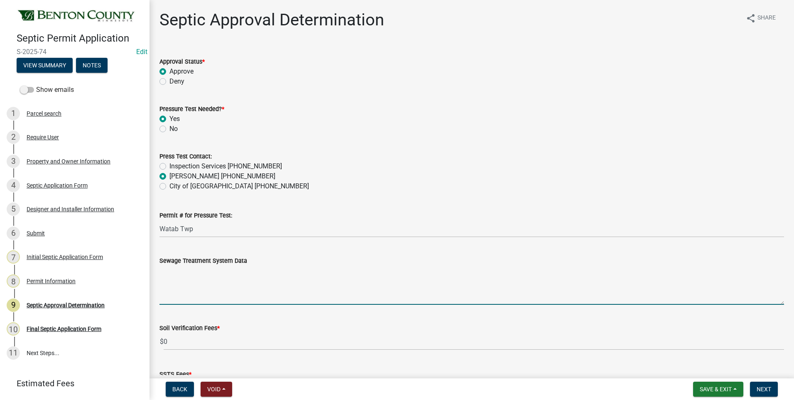 The width and height of the screenshot is (794, 400). Describe the element at coordinates (76, 16) in the screenshot. I see `img: Benton County, Minnesota` at that location.